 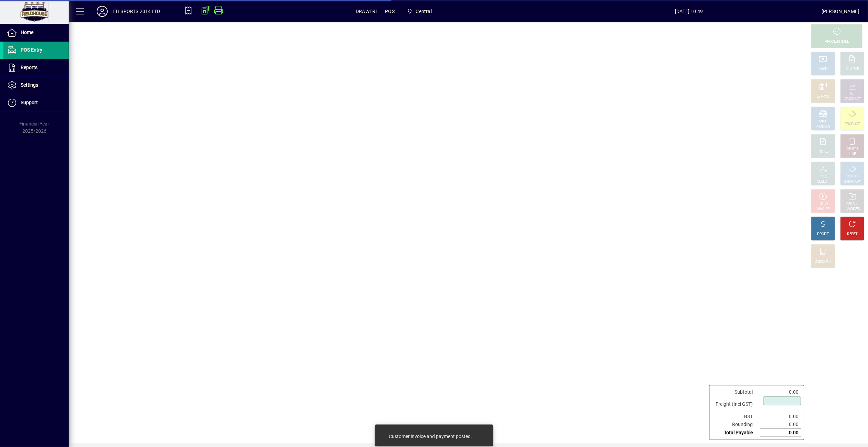 What do you see at coordinates (36, 33) in the screenshot?
I see `a: Home` at bounding box center [36, 33].